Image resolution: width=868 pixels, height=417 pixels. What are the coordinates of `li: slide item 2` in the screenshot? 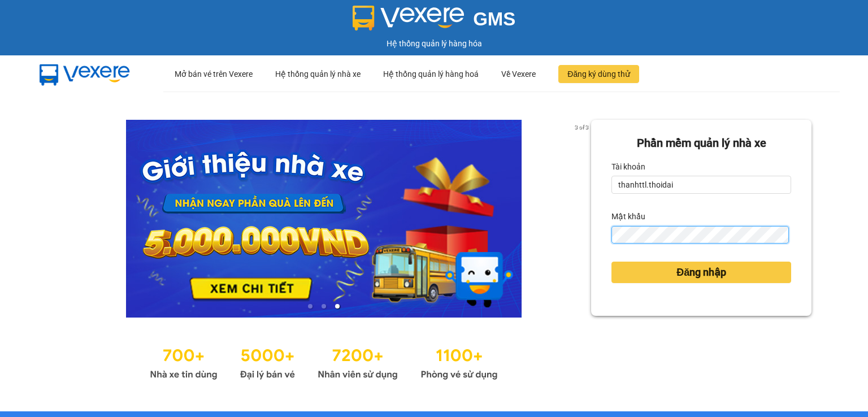 It's located at (324, 306).